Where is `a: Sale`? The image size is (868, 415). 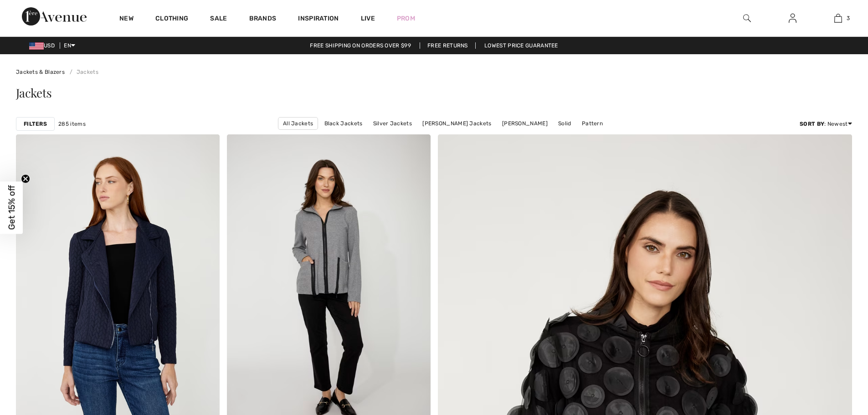
a: Sale is located at coordinates (218, 19).